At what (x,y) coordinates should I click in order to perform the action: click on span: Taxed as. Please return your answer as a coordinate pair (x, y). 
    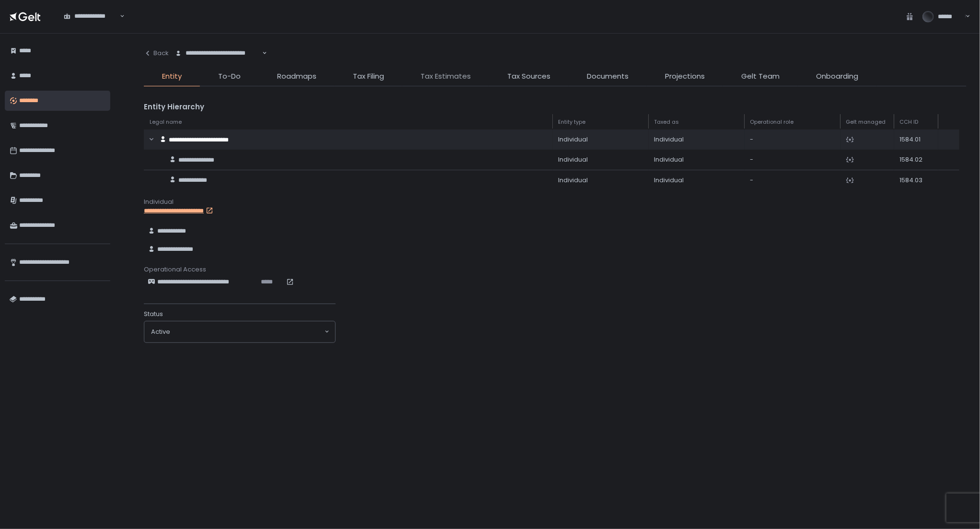
    Looking at the image, I should click on (667, 122).